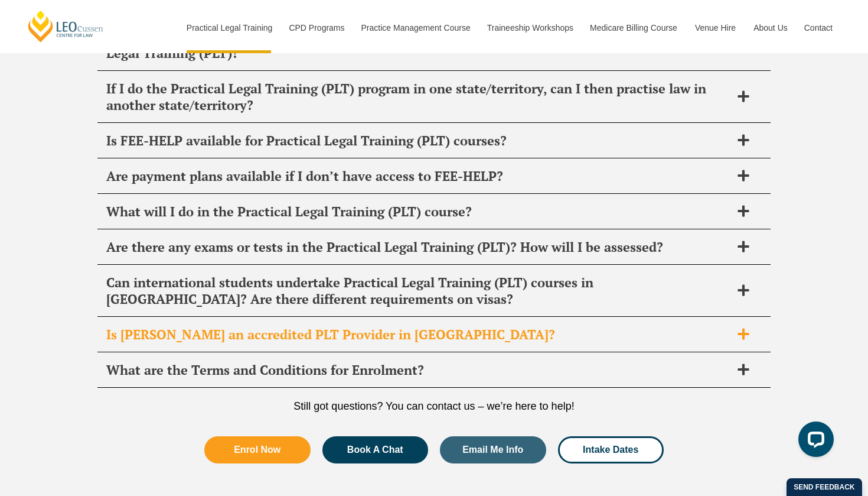 This screenshot has width=868, height=496. Describe the element at coordinates (493, 450) in the screenshot. I see `span: Email Me Info` at that location.